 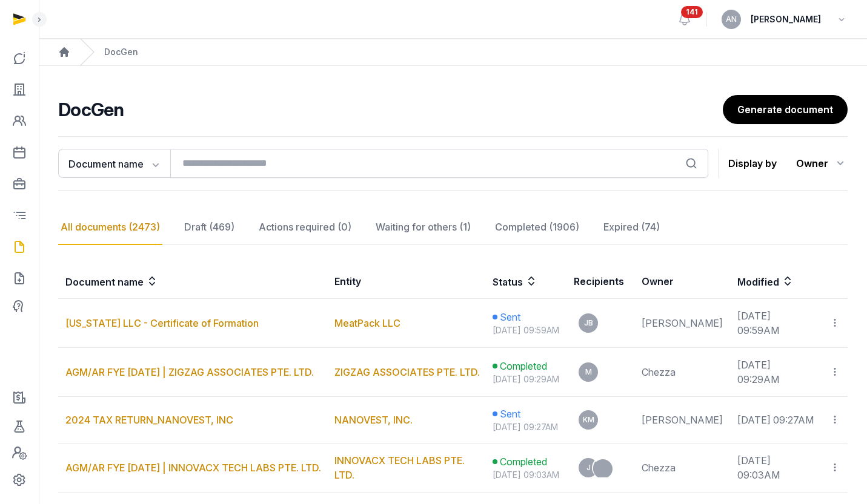 What do you see at coordinates (682, 281) in the screenshot?
I see `th: Owner` at bounding box center [682, 281].